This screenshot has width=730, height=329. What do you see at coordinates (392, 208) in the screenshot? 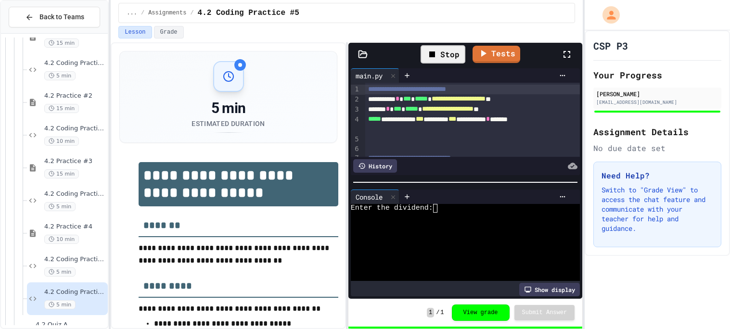
I see `span: Enter the dividend:` at bounding box center [392, 208].